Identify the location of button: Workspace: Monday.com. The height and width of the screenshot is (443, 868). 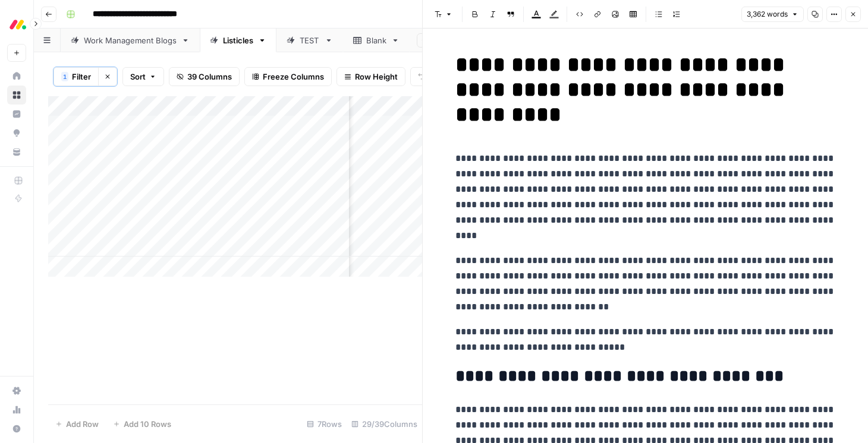
(16, 24).